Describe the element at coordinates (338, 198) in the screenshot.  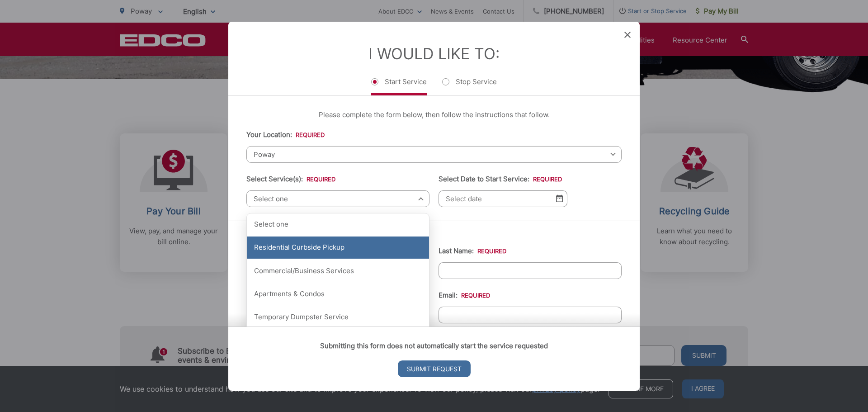
I see `span: Select one` at that location.